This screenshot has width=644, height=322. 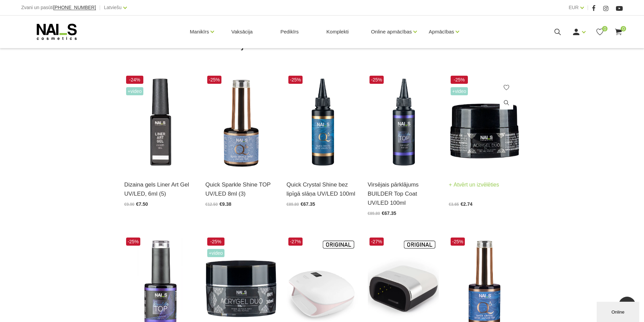 What do you see at coordinates (484, 122) in the screenshot?
I see `a: Kas ir AKRIGELS “DUO GEL” un kādas problēmas tas risina?• Tas apvieno ērti modelējamā akrigela un...` at bounding box center [484, 122].